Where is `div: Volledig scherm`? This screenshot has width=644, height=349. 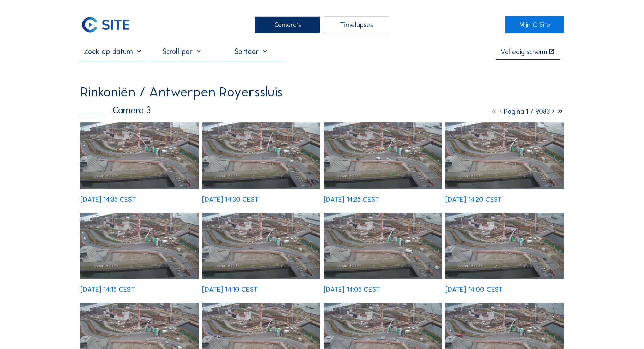
div: Volledig scherm is located at coordinates (524, 52).